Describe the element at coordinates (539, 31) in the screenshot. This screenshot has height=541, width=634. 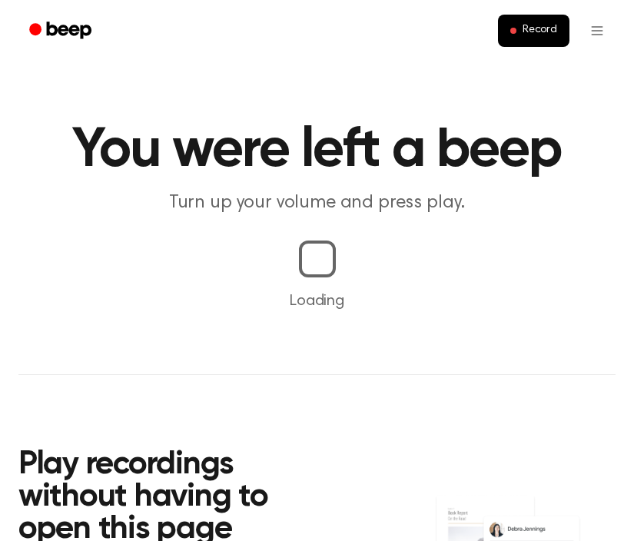
I see `span: Record` at that location.